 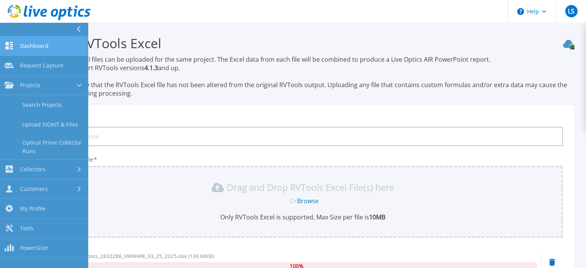 What do you see at coordinates (308, 201) in the screenshot?
I see `a: Browse` at bounding box center [308, 201].